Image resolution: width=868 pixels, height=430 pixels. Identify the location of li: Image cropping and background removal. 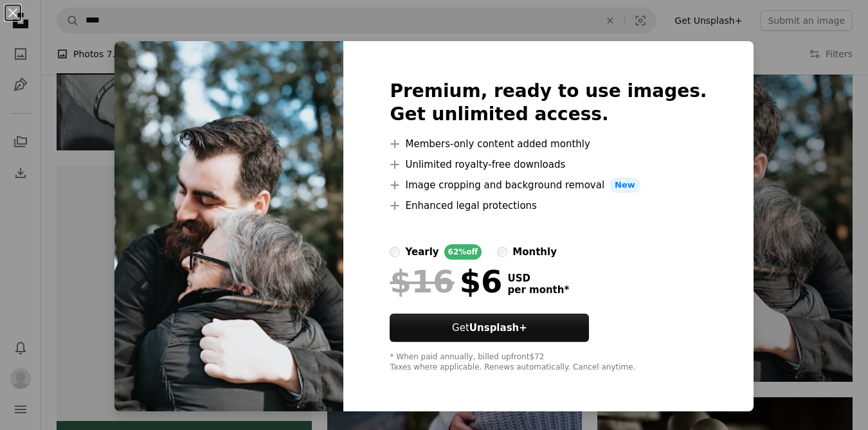
(548, 185).